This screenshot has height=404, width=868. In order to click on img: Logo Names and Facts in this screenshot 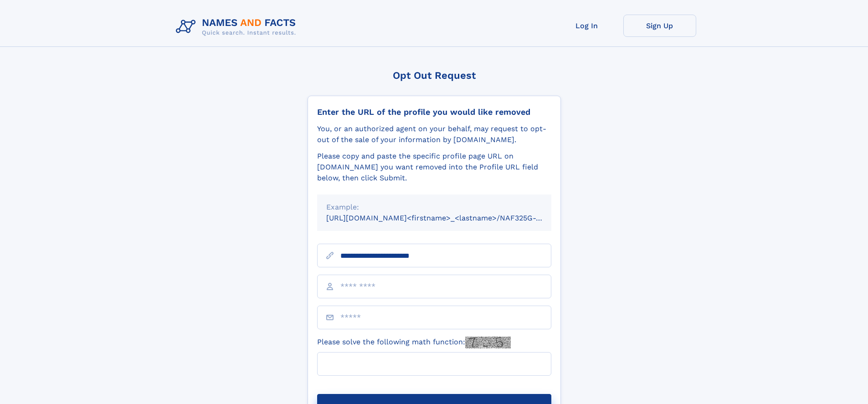, I will do `click(238, 27)`.